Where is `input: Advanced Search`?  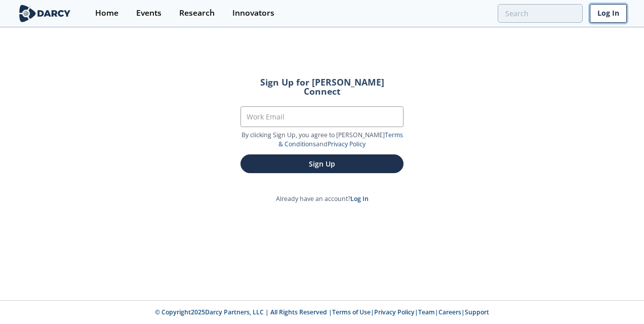
input: Advanced Search is located at coordinates (540, 13).